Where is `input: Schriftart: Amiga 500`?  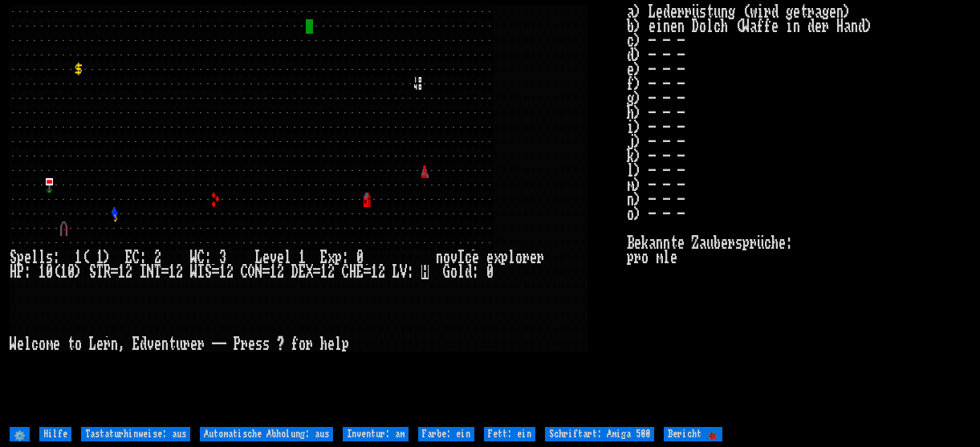
input: Schriftart: Amiga 500 is located at coordinates (599, 434).